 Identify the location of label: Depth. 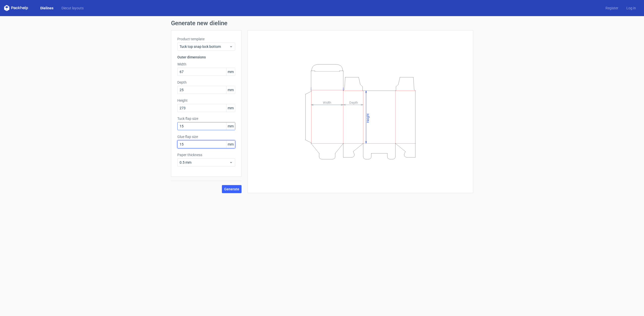
(206, 82).